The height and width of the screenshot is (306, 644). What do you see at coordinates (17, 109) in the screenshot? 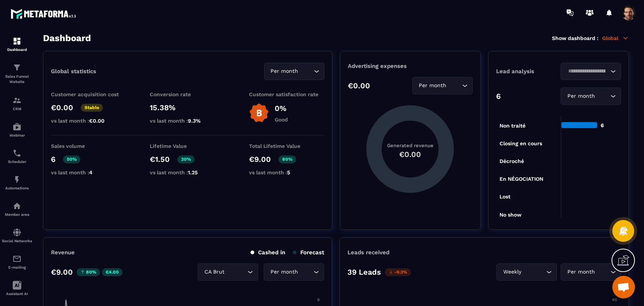
I see `p: CRM` at bounding box center [17, 109].